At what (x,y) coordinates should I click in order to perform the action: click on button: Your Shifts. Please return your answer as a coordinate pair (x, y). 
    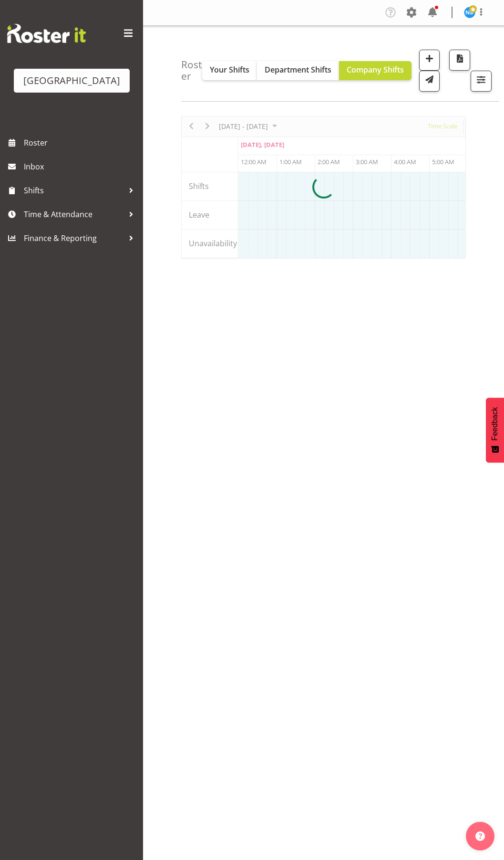
    Looking at the image, I should click on (229, 71).